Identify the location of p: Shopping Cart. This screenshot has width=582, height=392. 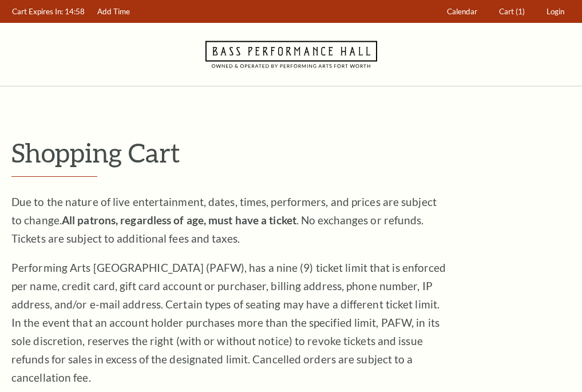
(291, 152).